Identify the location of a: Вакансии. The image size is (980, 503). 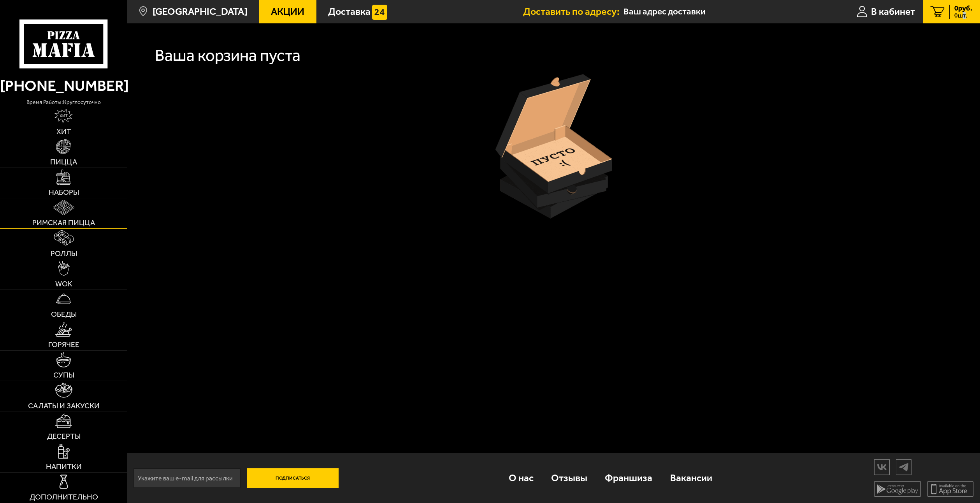
(691, 478).